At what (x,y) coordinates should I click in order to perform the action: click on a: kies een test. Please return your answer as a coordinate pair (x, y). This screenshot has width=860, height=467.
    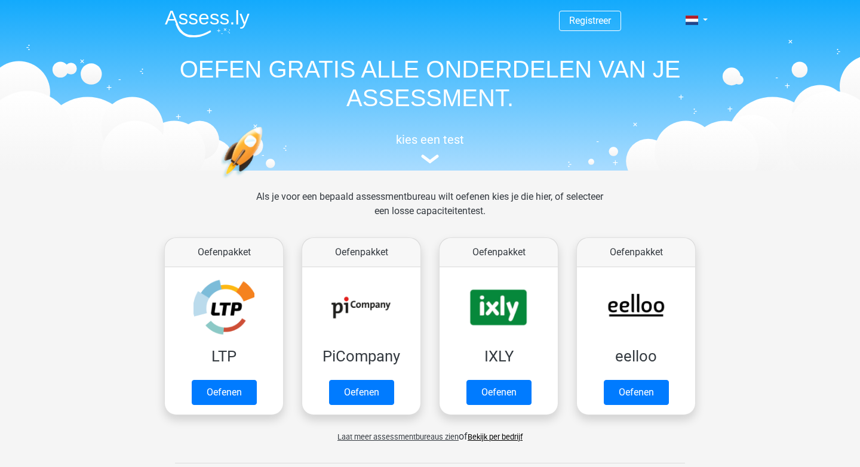
    Looking at the image, I should click on (430, 148).